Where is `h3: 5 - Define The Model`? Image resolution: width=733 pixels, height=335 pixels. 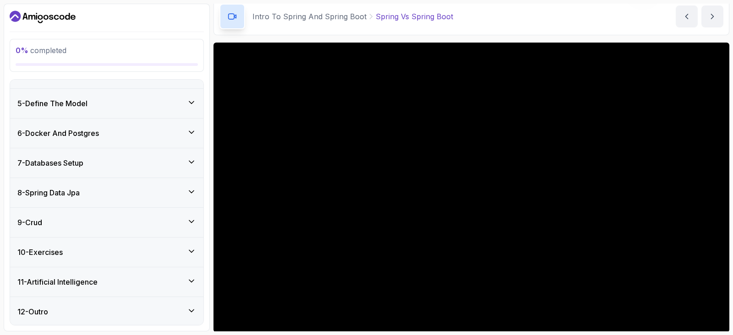
h3: 5 - Define The Model is located at coordinates (52, 104).